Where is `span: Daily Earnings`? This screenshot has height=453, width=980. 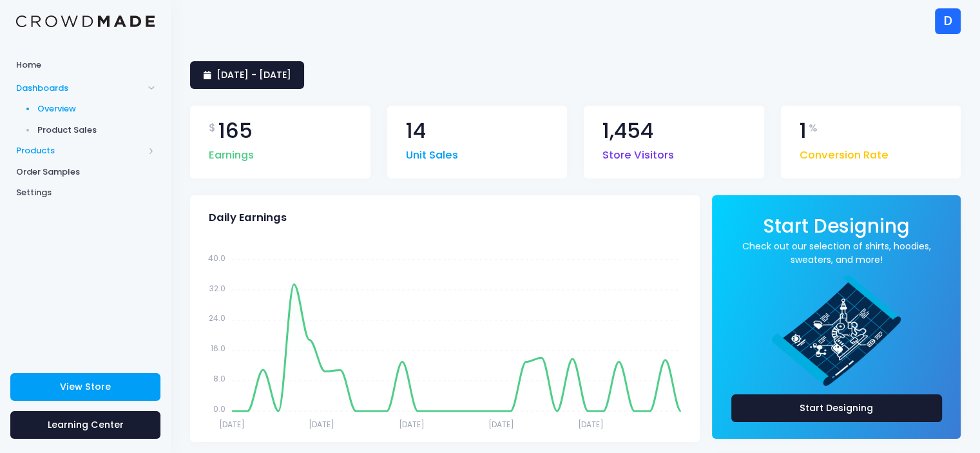 span: Daily Earnings is located at coordinates (247, 218).